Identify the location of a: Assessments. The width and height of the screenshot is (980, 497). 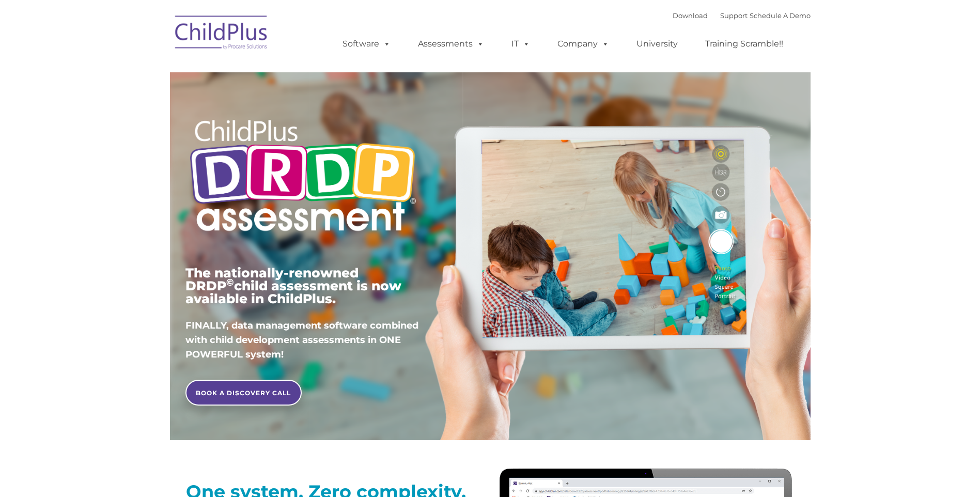
(451, 44).